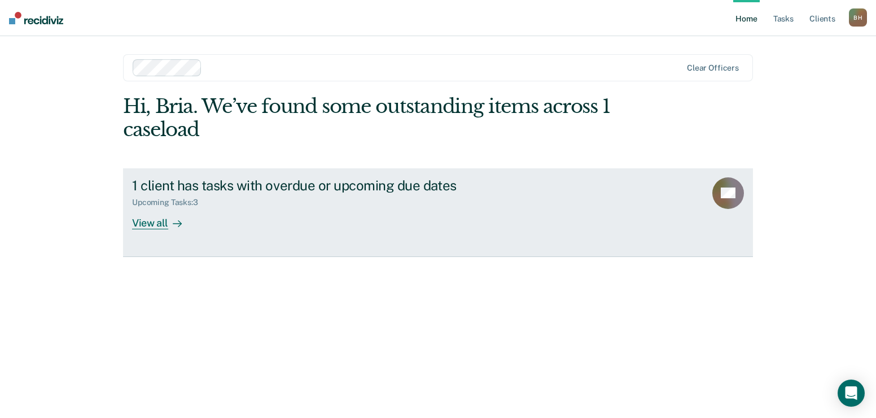  Describe the element at coordinates (713, 68) in the screenshot. I see `div: Clear officers` at that location.